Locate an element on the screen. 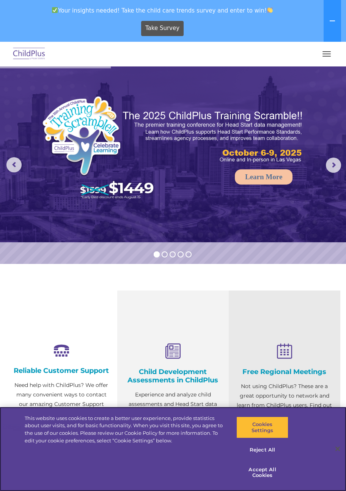 The height and width of the screenshot is (491, 346). button: Reject All is located at coordinates (262, 450).